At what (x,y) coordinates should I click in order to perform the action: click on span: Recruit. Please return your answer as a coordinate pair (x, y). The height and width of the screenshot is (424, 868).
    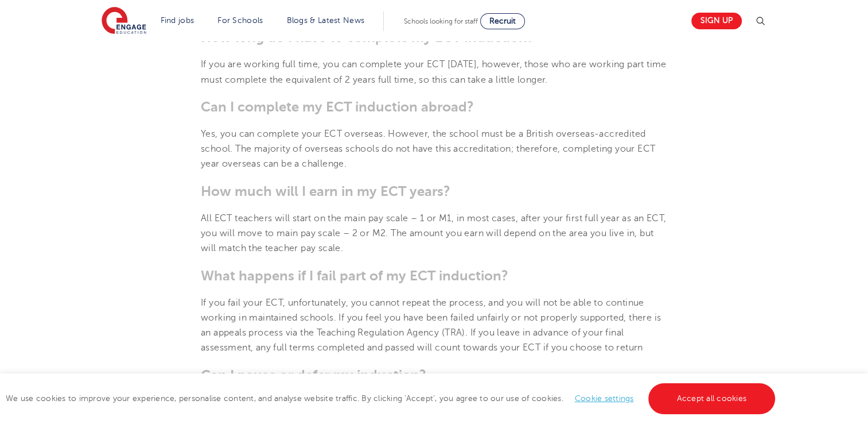
    Looking at the image, I should click on (502, 21).